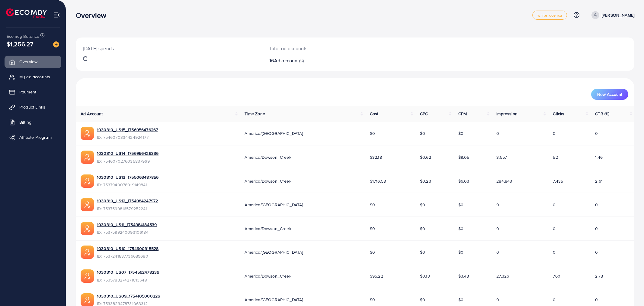 Image resolution: width=644 pixels, height=306 pixels. What do you see at coordinates (28, 92) in the screenshot?
I see `span: Payment` at bounding box center [28, 92].